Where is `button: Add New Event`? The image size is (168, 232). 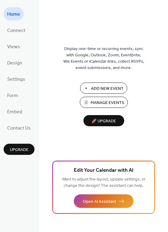
button: Add New Event is located at coordinates (104, 88).